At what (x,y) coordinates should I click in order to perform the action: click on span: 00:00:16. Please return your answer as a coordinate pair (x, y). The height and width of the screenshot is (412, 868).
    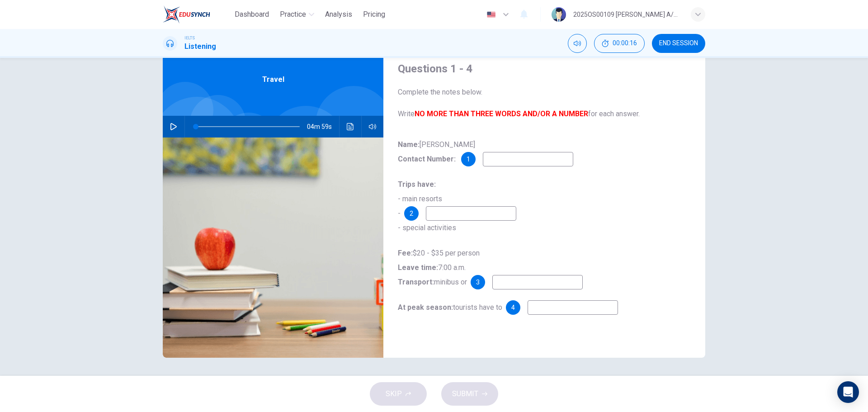
    Looking at the image, I should click on (625, 44).